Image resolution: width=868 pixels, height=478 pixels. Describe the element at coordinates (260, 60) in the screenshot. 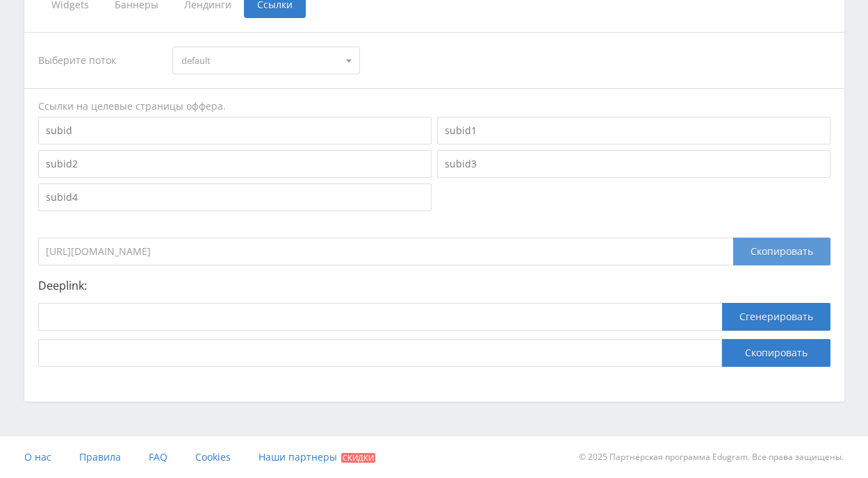

I see `span: default` at that location.